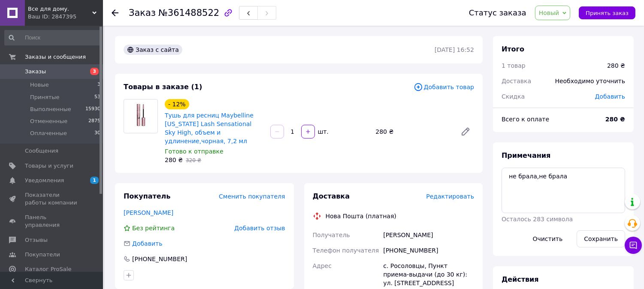 The width and height of the screenshot is (644, 289). What do you see at coordinates (252, 196) in the screenshot?
I see `span: Сменить покупателя` at bounding box center [252, 196].